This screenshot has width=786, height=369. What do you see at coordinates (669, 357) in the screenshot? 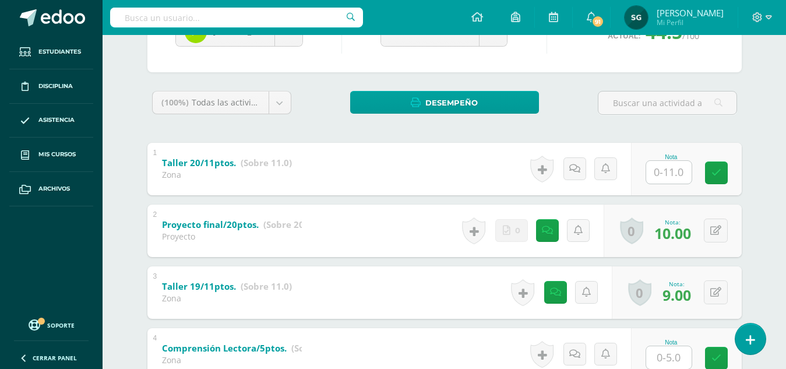
I see `input: 0-5.0` at bounding box center [669, 357].